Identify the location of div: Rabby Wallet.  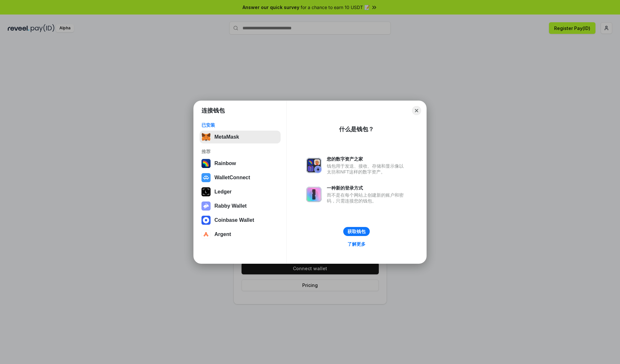
(230, 206).